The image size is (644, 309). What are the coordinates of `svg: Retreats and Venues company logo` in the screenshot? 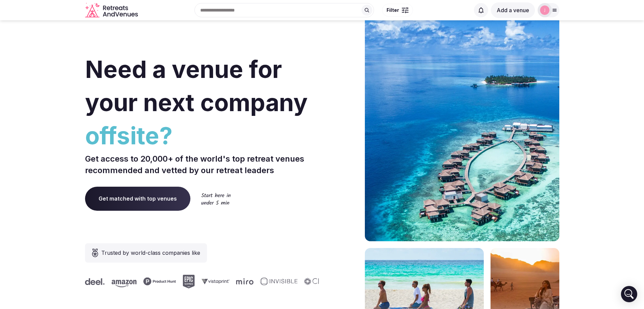 It's located at (112, 10).